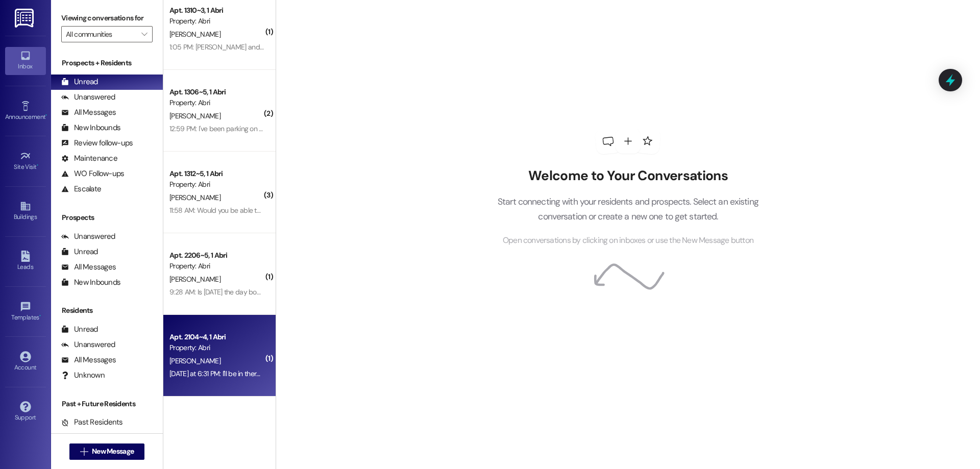 The height and width of the screenshot is (469, 980). Describe the element at coordinates (460, 210) in the screenshot. I see `div: 11:58 AM: Would you be able to bring the sticker up to my apartment later? I'm on my way to schoo...` at that location.